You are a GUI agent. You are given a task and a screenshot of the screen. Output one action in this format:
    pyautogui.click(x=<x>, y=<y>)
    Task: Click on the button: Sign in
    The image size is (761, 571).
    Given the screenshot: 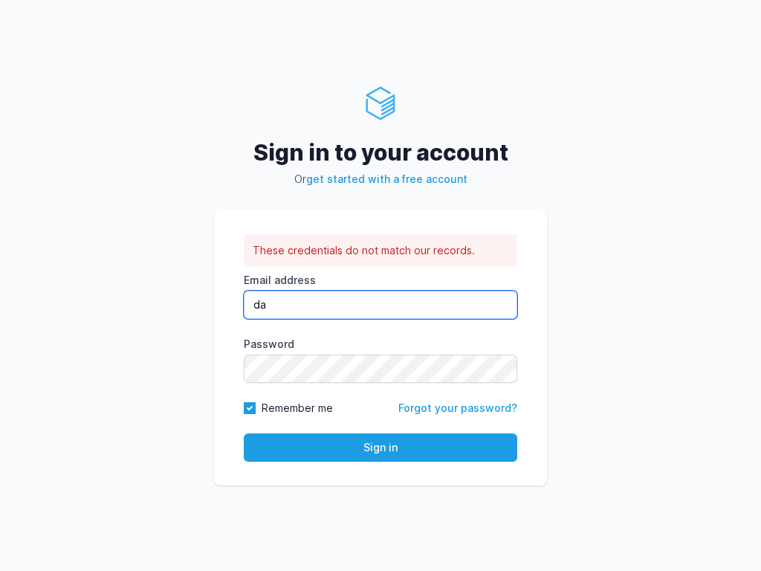 What is the action you would take?
    pyautogui.click(x=380, y=447)
    